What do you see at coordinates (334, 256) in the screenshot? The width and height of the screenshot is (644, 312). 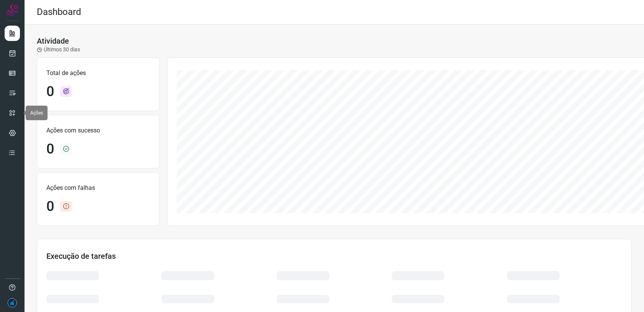 I see `h3: Execução de tarefas` at bounding box center [334, 256].